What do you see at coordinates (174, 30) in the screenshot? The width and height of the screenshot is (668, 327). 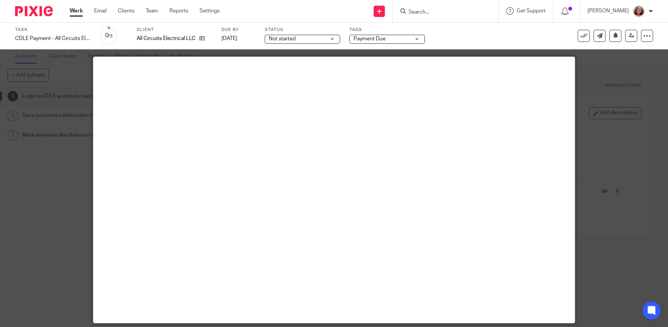 I see `label: Client` at bounding box center [174, 30].